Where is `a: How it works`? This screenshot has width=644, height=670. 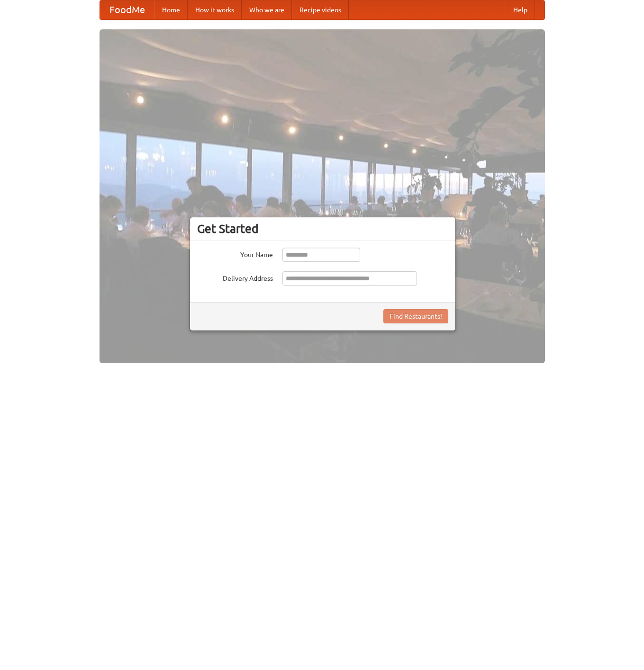 a: How it works is located at coordinates (214, 10).